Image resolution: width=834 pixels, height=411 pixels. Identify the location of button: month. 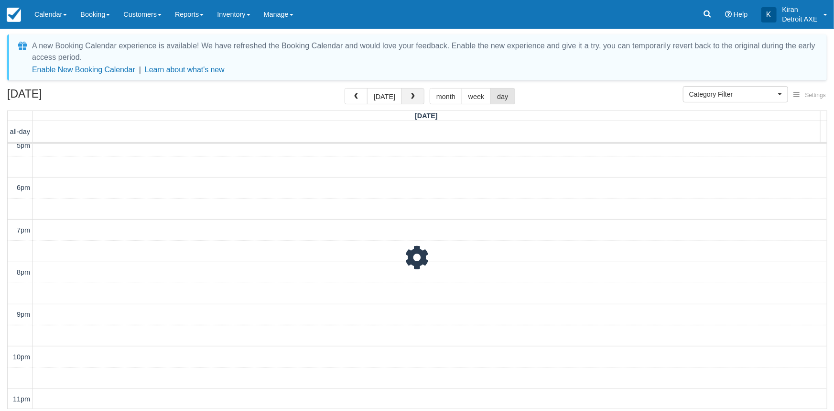
(446, 96).